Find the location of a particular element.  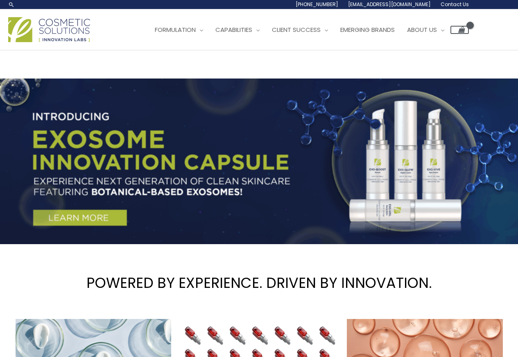

a: Formulation is located at coordinates (179, 30).